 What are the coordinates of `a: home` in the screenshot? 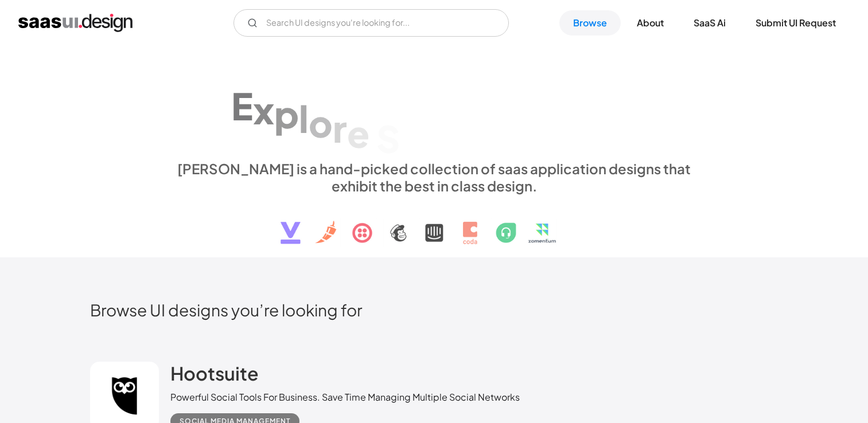 It's located at (75, 23).